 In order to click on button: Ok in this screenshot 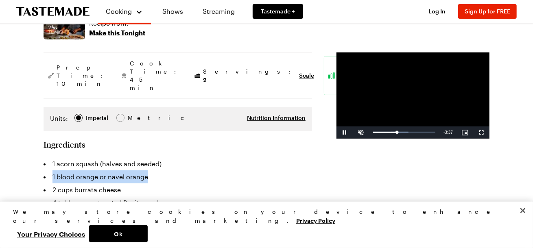, I will do `click(118, 234)`.